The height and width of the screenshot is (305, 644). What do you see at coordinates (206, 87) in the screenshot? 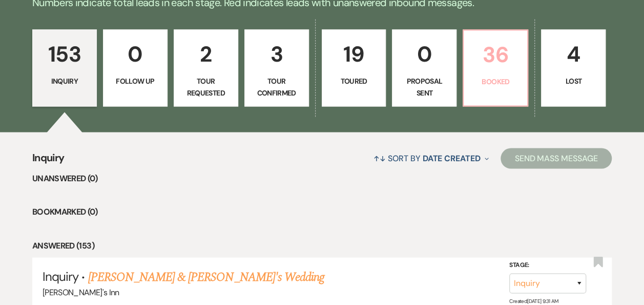
I see `p: Tour Requested` at bounding box center [206, 87].